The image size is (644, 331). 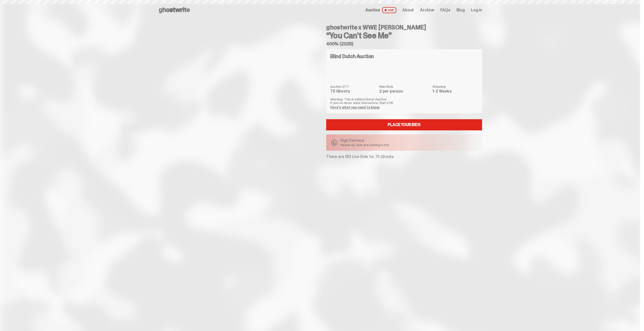 What do you see at coordinates (408, 10) in the screenshot?
I see `a: About` at bounding box center [408, 10].